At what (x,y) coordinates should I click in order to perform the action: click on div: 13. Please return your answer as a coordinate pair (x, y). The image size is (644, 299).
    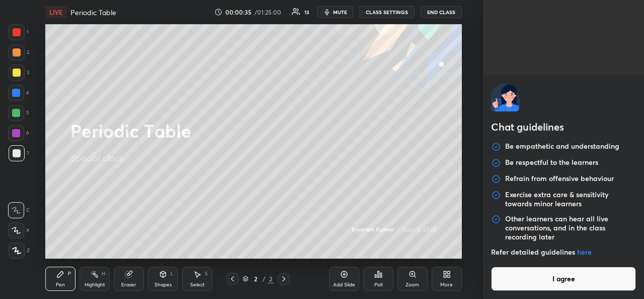
    Looking at the image, I should click on (307, 12).